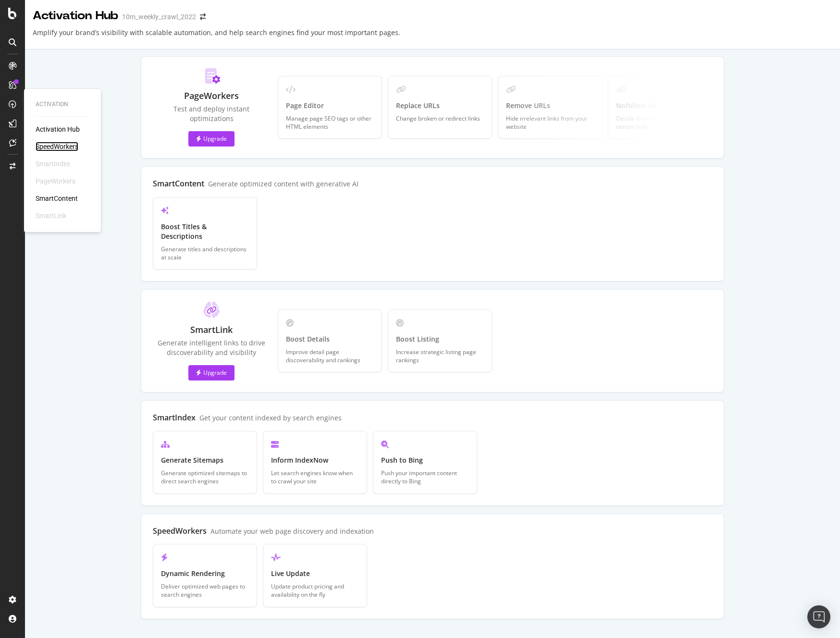 The height and width of the screenshot is (638, 840). I want to click on div: arrow-right-arrow-left, so click(203, 17).